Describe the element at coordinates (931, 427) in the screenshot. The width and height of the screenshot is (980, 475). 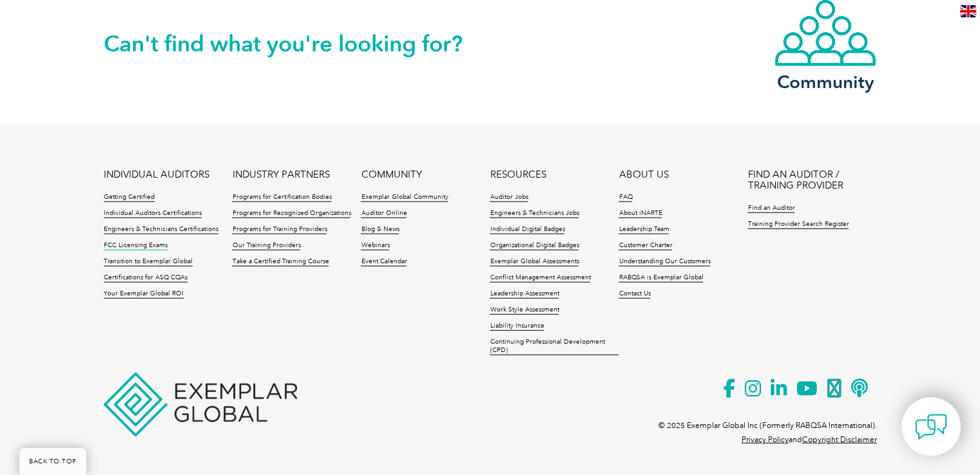
I see `img: contact-chat.png` at that location.